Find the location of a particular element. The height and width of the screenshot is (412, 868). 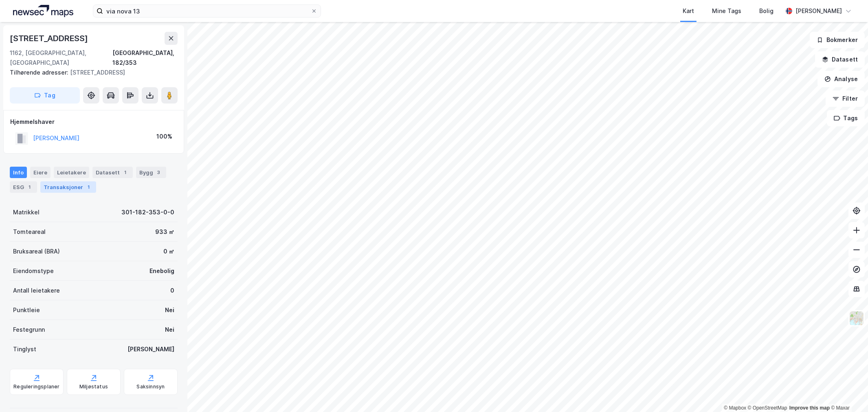

div: Tomteareal is located at coordinates (29, 232).